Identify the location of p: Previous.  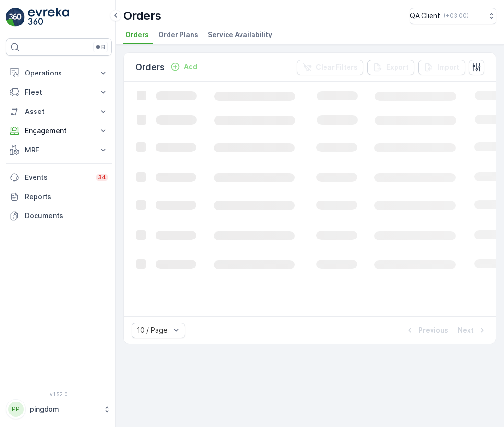
(433, 330).